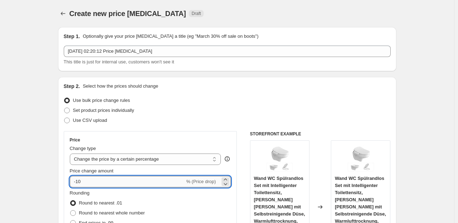 This screenshot has height=223, width=458. Describe the element at coordinates (104, 110) in the screenshot. I see `span: Set product prices individually` at that location.